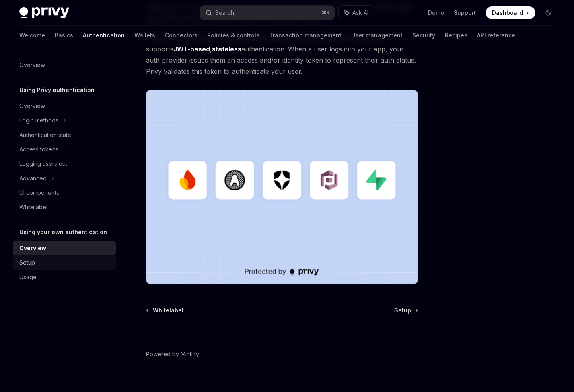  What do you see at coordinates (496, 36) in the screenshot?
I see `a: API reference` at bounding box center [496, 36].